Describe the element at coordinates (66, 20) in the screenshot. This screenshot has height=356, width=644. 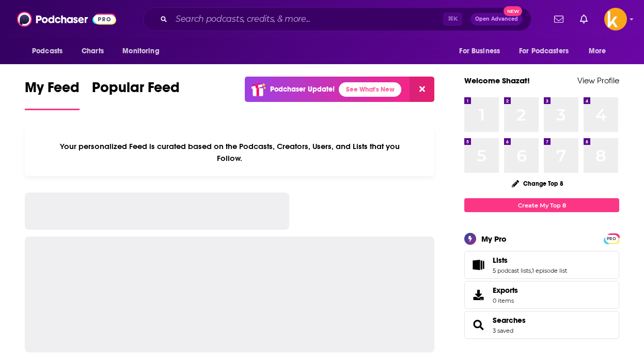
I see `img: Podchaser - Follow, Share and Rate Podcasts` at that location.